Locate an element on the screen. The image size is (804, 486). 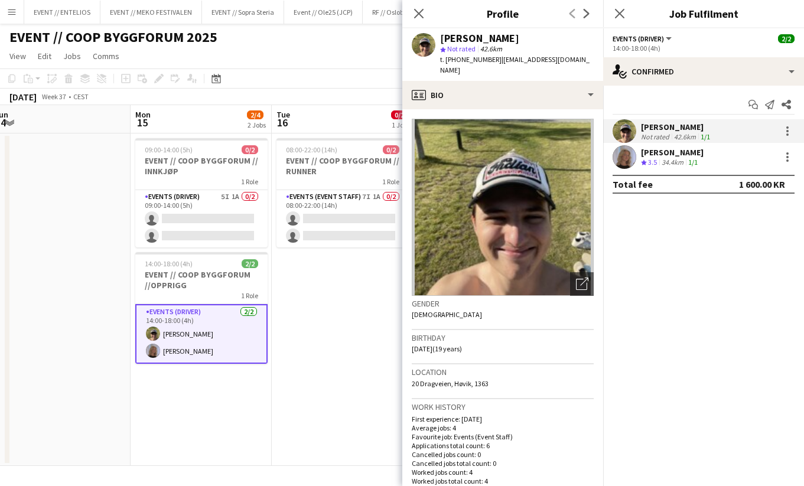
h3: Work history is located at coordinates (503, 407).